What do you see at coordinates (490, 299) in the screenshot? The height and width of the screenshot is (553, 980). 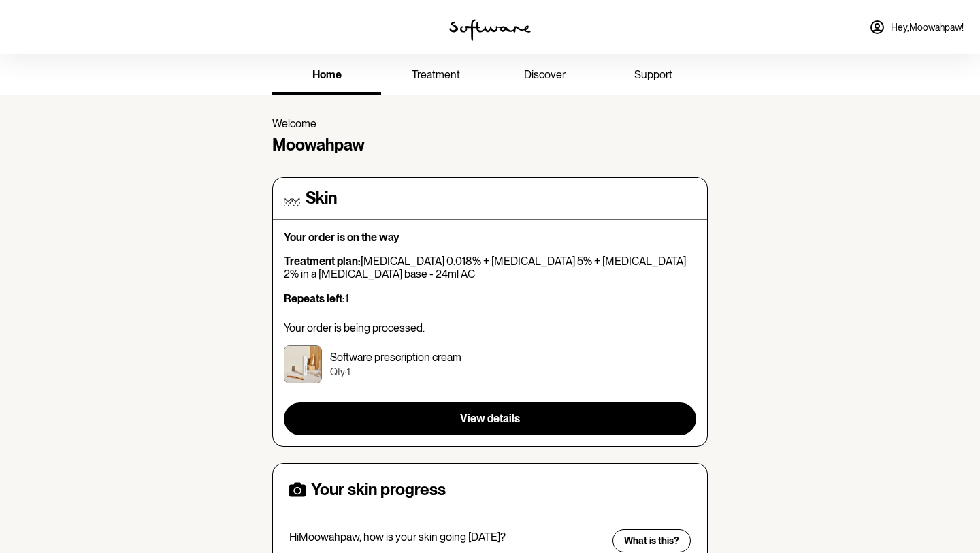 I see `p: 1` at bounding box center [490, 299].